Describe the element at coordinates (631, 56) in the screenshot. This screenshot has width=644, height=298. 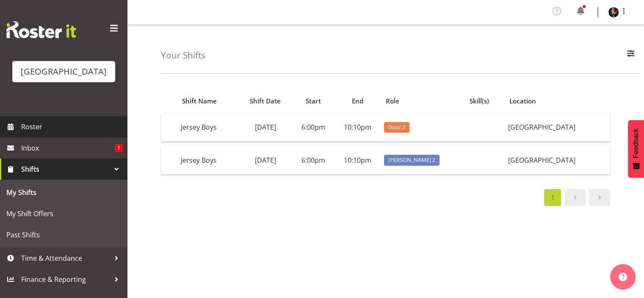
I see `button: Filter Employees` at that location.